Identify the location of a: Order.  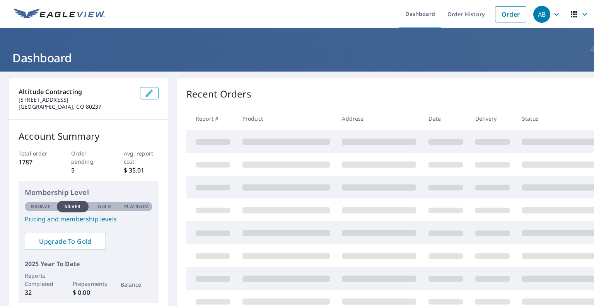
(511, 14).